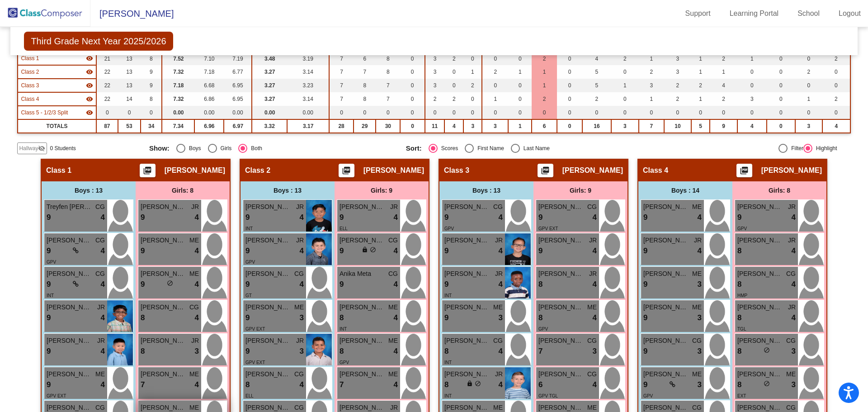 Image resolution: width=868 pixels, height=412 pixels. Describe the element at coordinates (107, 72) in the screenshot. I see `td: 22` at that location.